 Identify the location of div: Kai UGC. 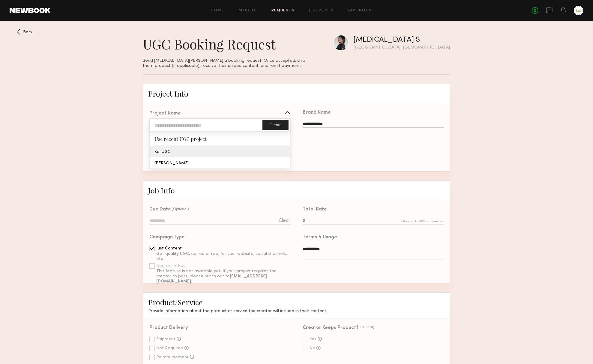
(219, 151).